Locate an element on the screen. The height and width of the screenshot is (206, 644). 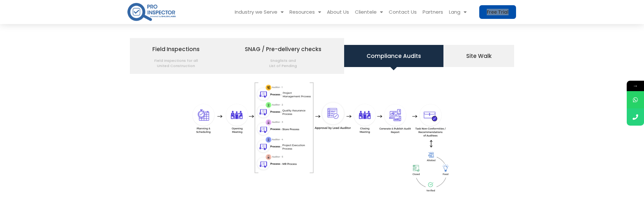
span: Field Inspections is located at coordinates (176, 56).